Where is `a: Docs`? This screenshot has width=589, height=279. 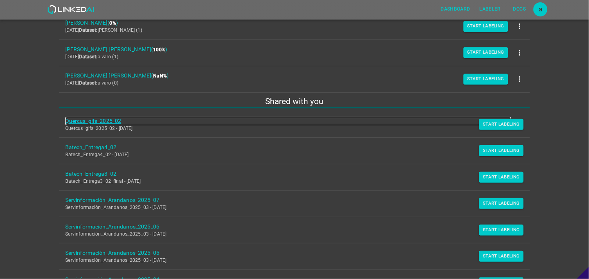 a: Docs is located at coordinates (520, 9).